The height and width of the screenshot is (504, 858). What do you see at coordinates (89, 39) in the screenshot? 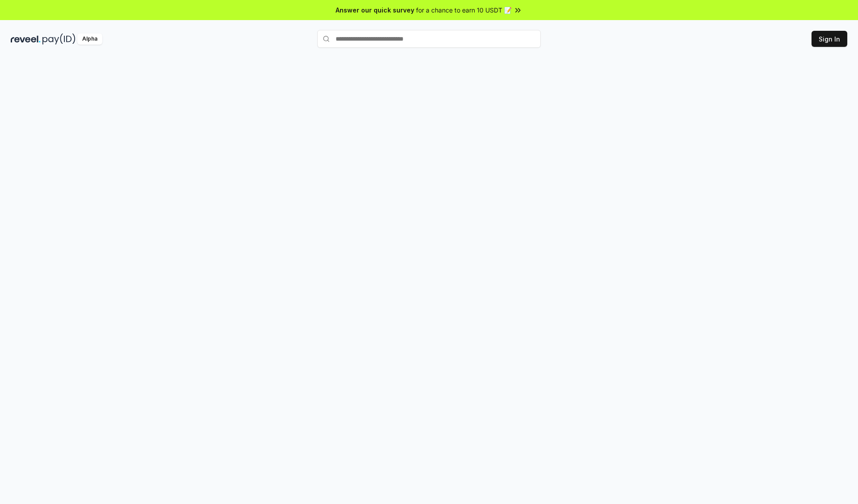
I see `div: Alpha` at bounding box center [89, 39].